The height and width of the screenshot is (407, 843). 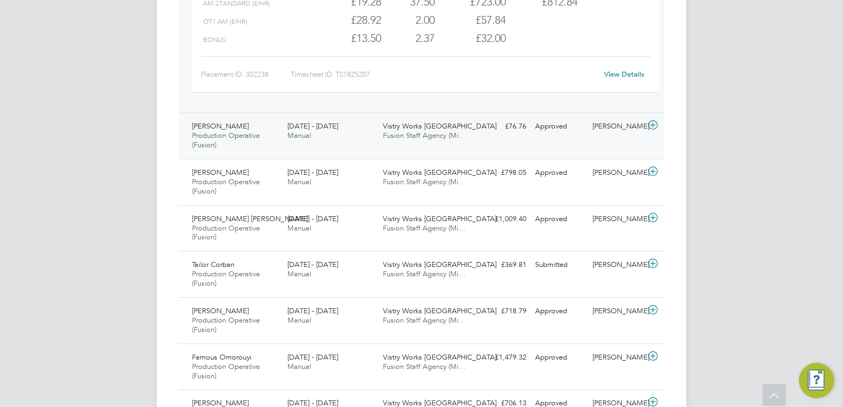 I want to click on div: £1,009.40, so click(x=502, y=219).